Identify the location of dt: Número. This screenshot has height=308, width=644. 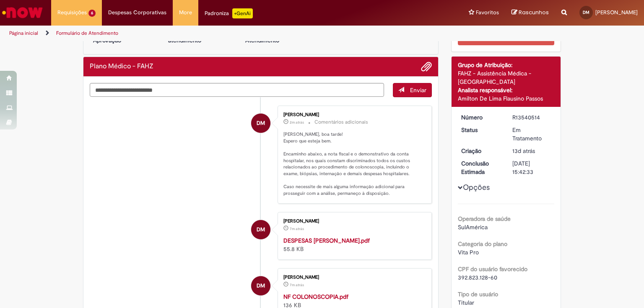
(480, 117).